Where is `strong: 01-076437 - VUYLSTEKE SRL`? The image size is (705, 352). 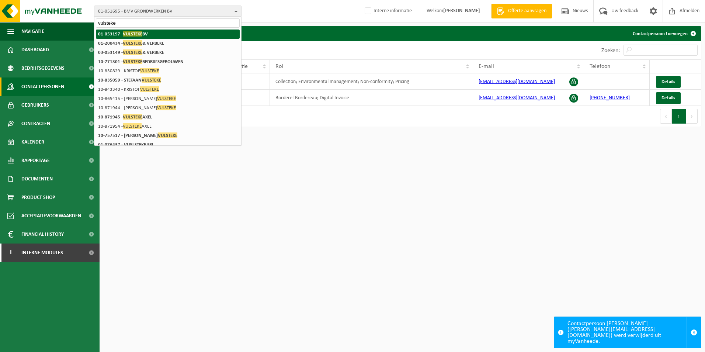
strong: 01-076437 - VUYLSTEKE SRL is located at coordinates (126, 145).